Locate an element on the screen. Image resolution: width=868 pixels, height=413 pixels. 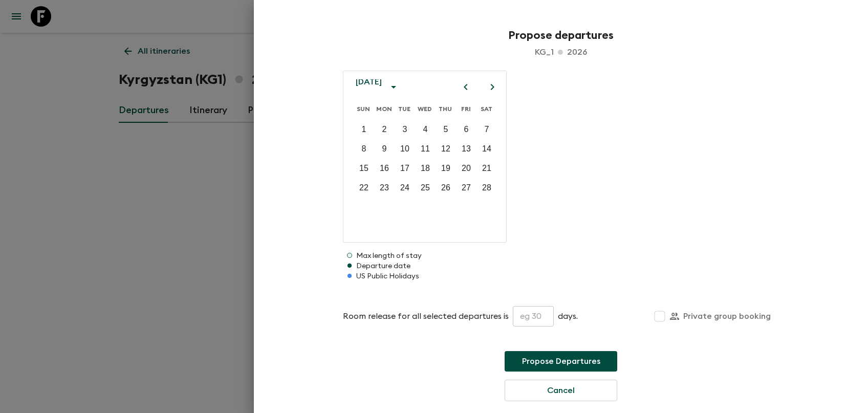
button: Previous month is located at coordinates (465, 87).